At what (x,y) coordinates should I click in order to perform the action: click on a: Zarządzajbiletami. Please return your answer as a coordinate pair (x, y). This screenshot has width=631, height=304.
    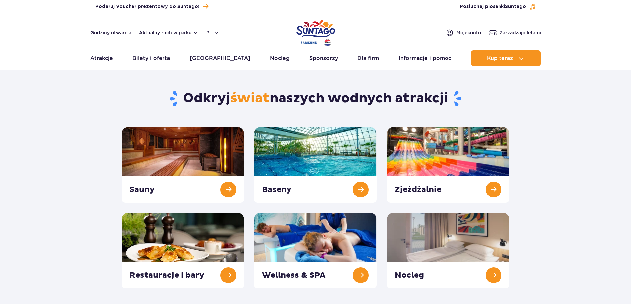
    Looking at the image, I should click on (515, 33).